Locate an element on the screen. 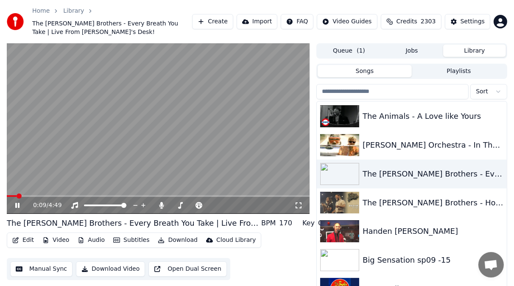 The height and width of the screenshot is (286, 514). button: FAQ is located at coordinates (297, 22).